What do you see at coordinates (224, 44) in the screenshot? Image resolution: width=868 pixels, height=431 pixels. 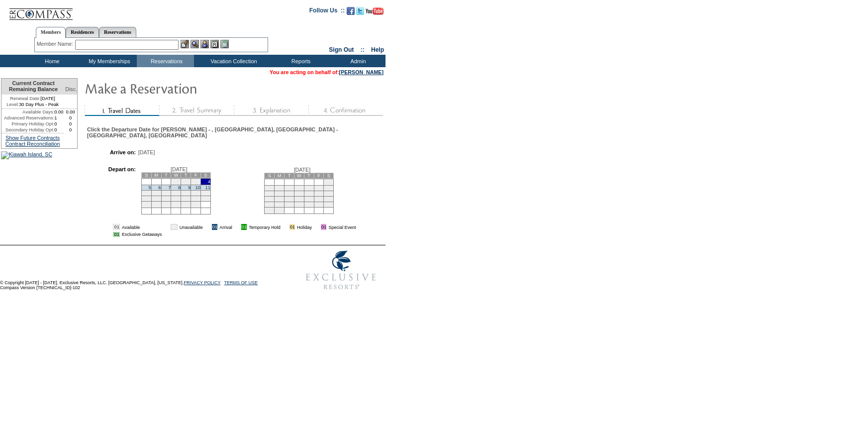 I see `img: b_calculator.gif` at bounding box center [224, 44].